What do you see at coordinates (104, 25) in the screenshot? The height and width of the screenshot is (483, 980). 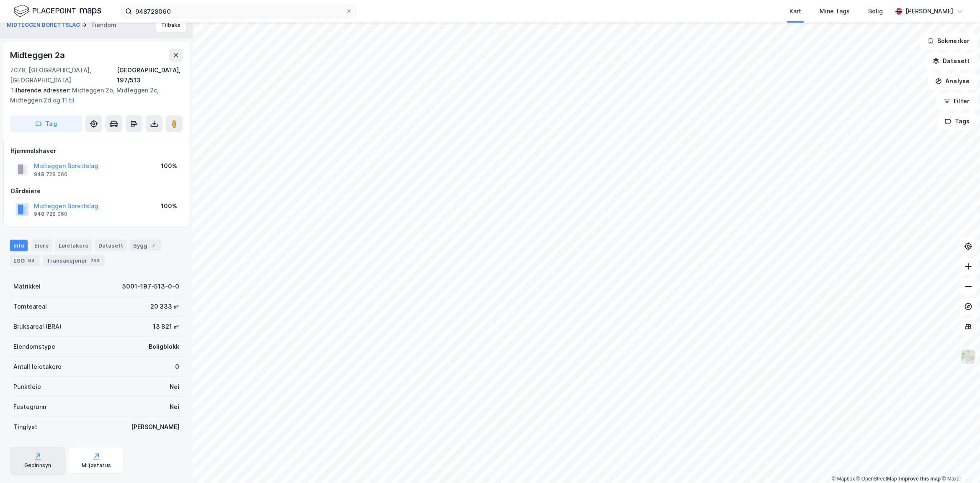 I see `div: Eiendom` at bounding box center [104, 25].